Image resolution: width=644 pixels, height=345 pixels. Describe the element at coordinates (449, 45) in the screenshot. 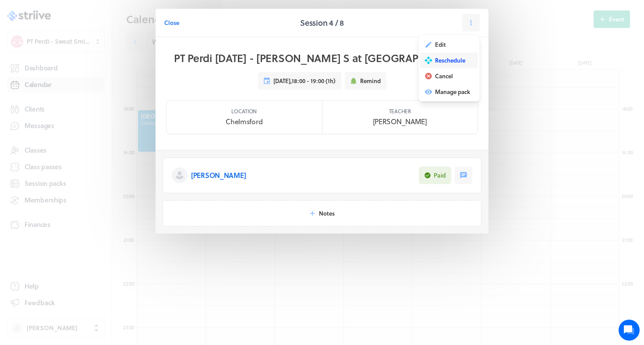

I see `button: Edit` at that location.